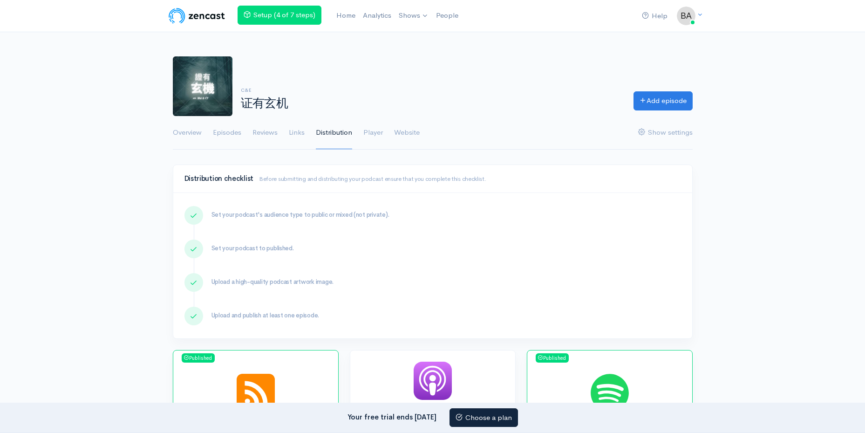  What do you see at coordinates (273, 281) in the screenshot?
I see `span: Upload a high-quality podcast artwork image.` at bounding box center [273, 281].